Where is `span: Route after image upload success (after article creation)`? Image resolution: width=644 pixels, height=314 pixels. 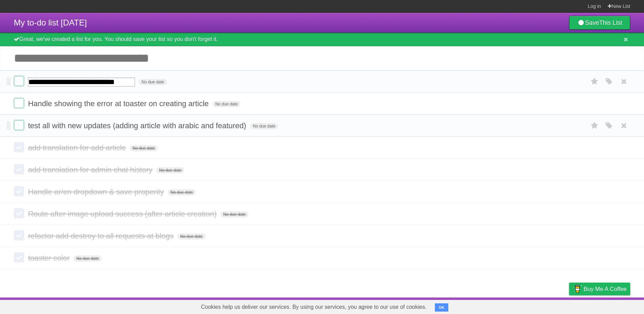
span: Route after image upload success (after article creation) is located at coordinates (123, 214).